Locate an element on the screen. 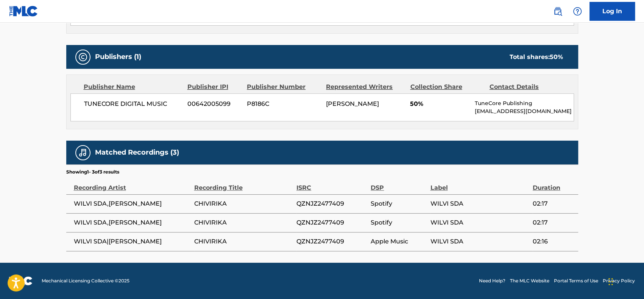 Image resolution: width=644 pixels, height=299 pixels. img: logo is located at coordinates (21, 281).